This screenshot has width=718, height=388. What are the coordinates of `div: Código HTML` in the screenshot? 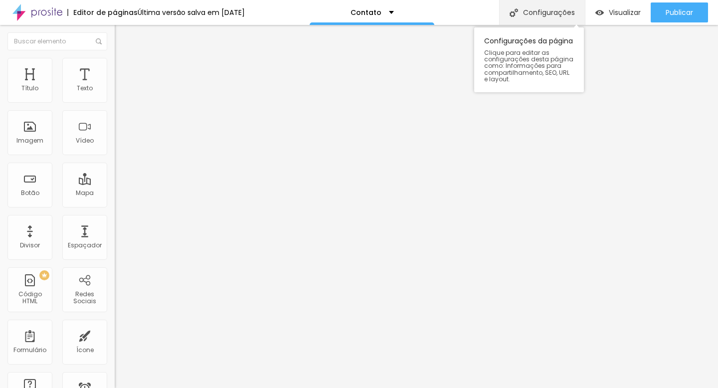 It's located at (29, 298).